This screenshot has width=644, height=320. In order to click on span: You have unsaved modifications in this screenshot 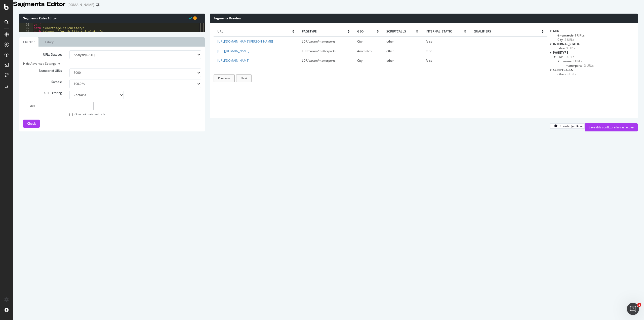, I will do `click(195, 18)`.